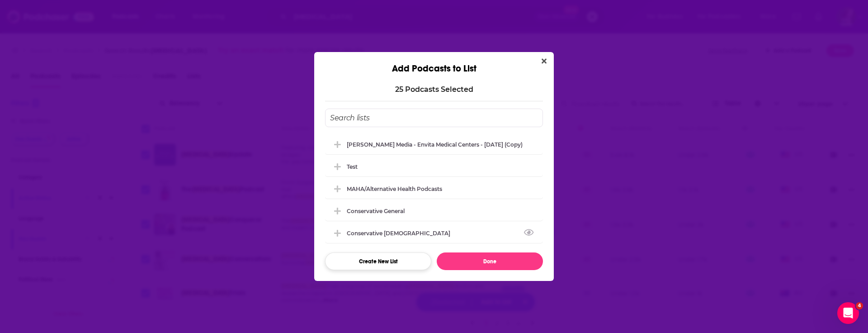 The image size is (868, 333). Describe the element at coordinates (544, 61) in the screenshot. I see `button: Close` at that location.